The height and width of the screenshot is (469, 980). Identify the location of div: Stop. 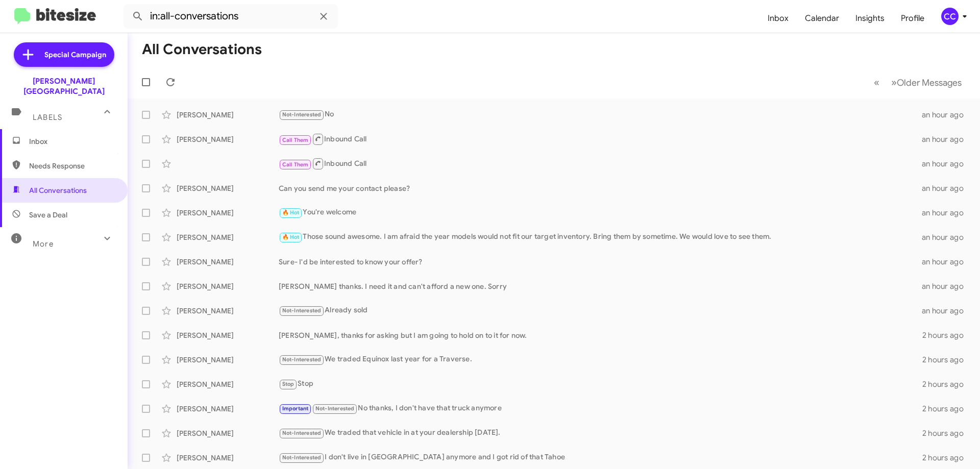
(600, 384).